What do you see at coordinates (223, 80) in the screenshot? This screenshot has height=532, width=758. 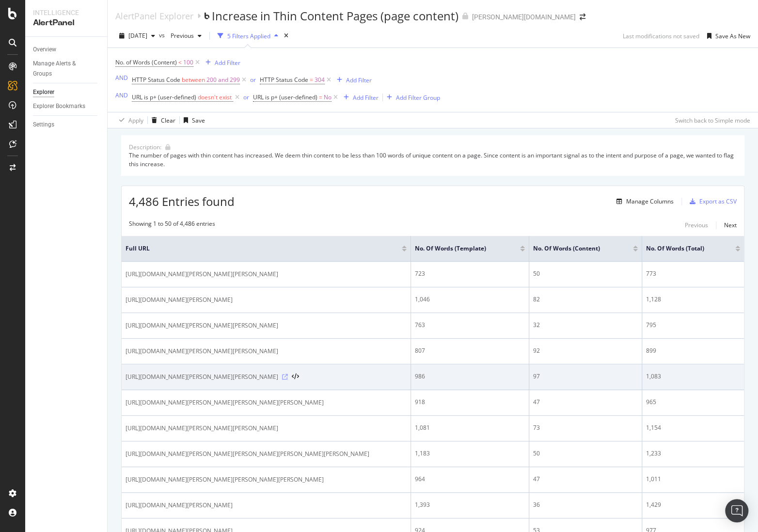 I see `span: 200 and 299` at bounding box center [223, 80].